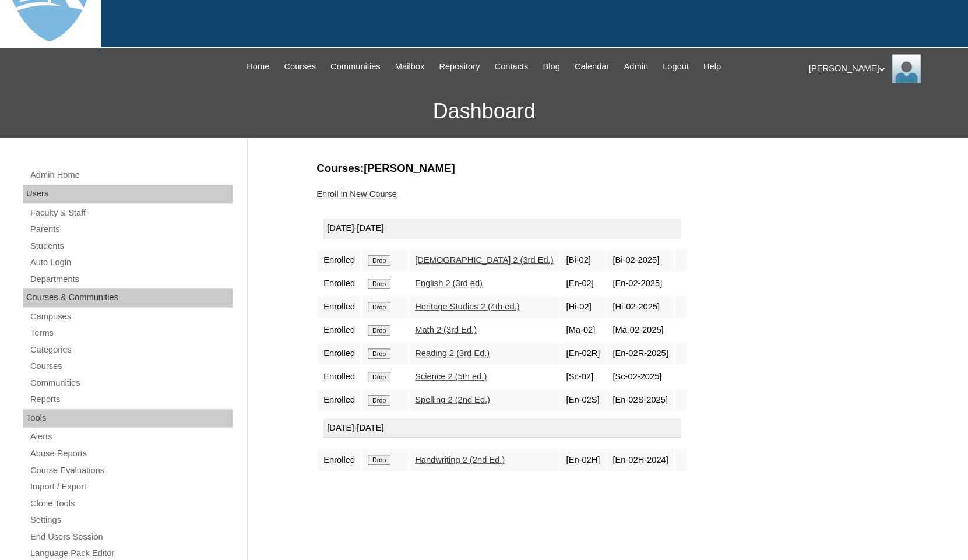 The width and height of the screenshot is (968, 560). Describe the element at coordinates (676, 66) in the screenshot. I see `span: Logout` at that location.